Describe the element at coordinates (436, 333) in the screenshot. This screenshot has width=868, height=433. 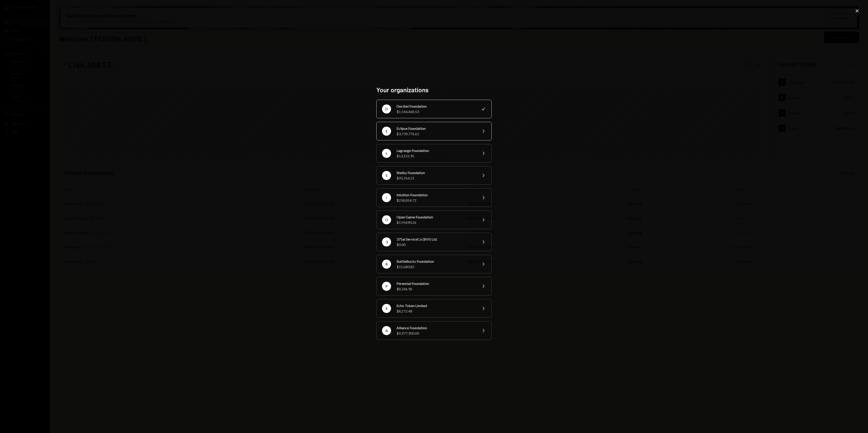
I see `div: $4,977,900.00` at that location.